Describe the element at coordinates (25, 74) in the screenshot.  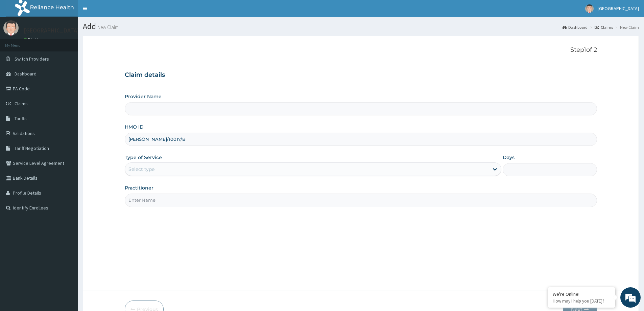
I see `span: Dashboard` at that location.